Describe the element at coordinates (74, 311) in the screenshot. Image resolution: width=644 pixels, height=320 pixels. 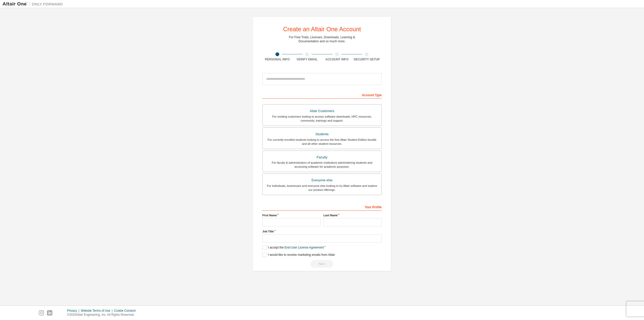
I see `div: Privacy` at that location.